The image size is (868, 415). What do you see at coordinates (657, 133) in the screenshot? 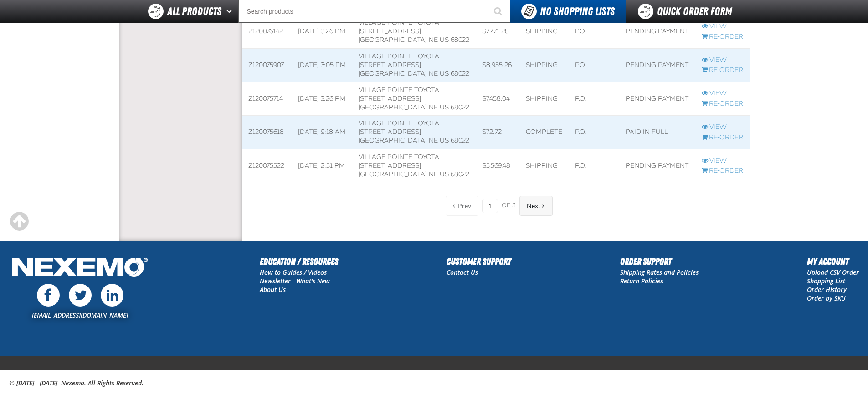
I see `td: Paid in full` at bounding box center [657, 133].